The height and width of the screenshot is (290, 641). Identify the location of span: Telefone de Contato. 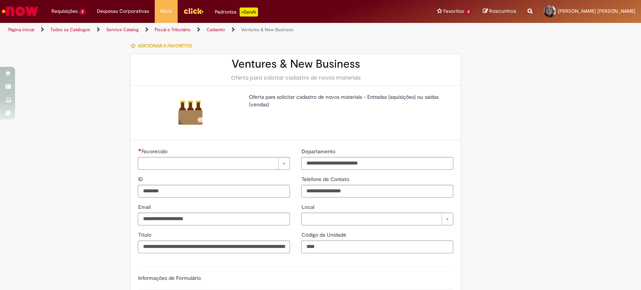
(326, 179).